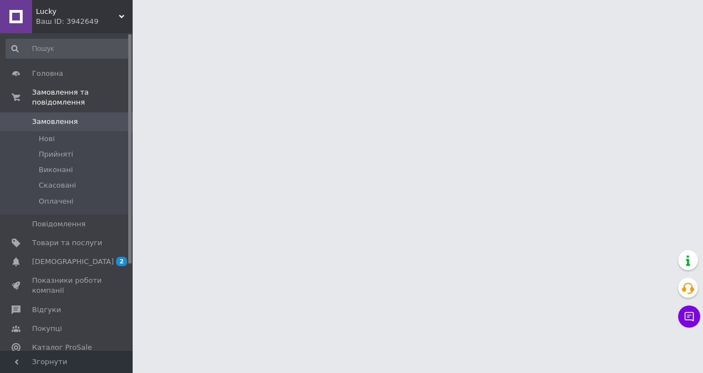  Describe the element at coordinates (67, 285) in the screenshot. I see `span: Показники роботи компанії` at that location.